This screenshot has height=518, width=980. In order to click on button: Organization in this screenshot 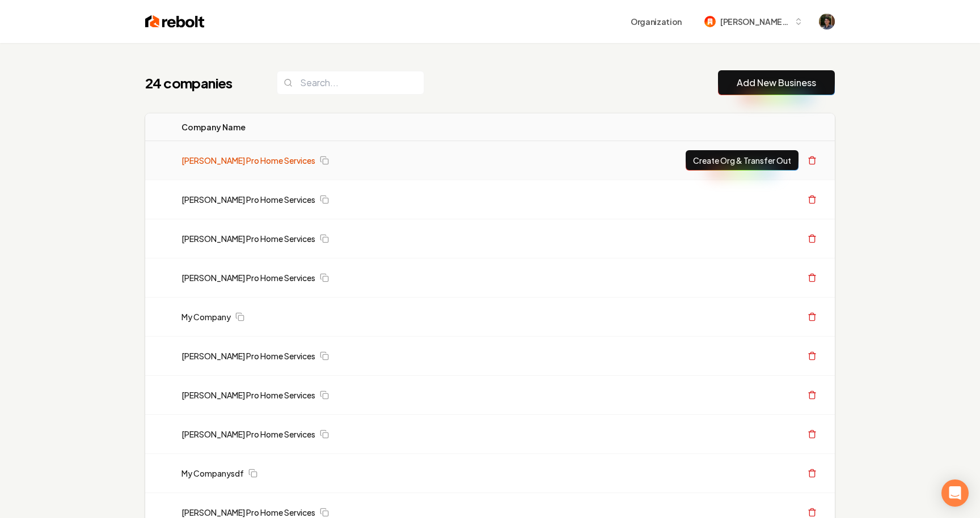, I will do `click(656, 21)`.